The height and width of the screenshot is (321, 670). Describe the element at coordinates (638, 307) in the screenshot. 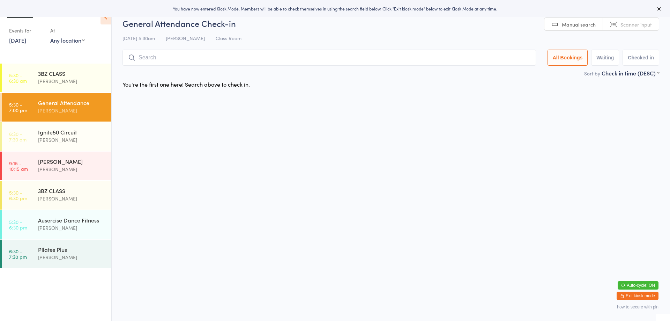

I see `button: how to secure with pin` at that location.